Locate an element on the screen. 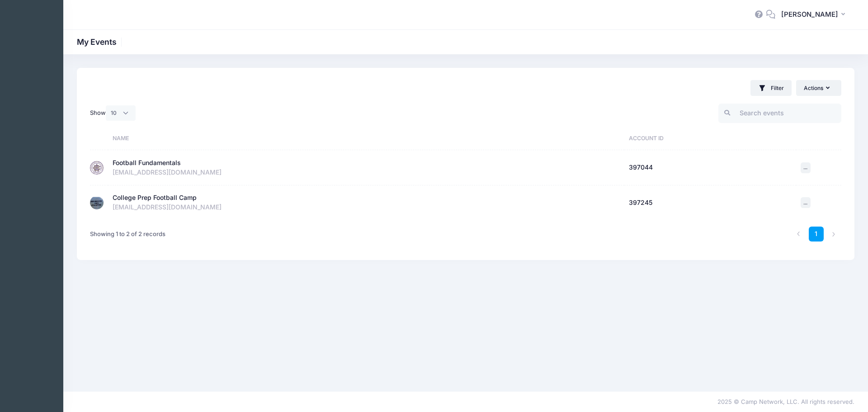 The image size is (868, 412). select: Show is located at coordinates (120, 113).